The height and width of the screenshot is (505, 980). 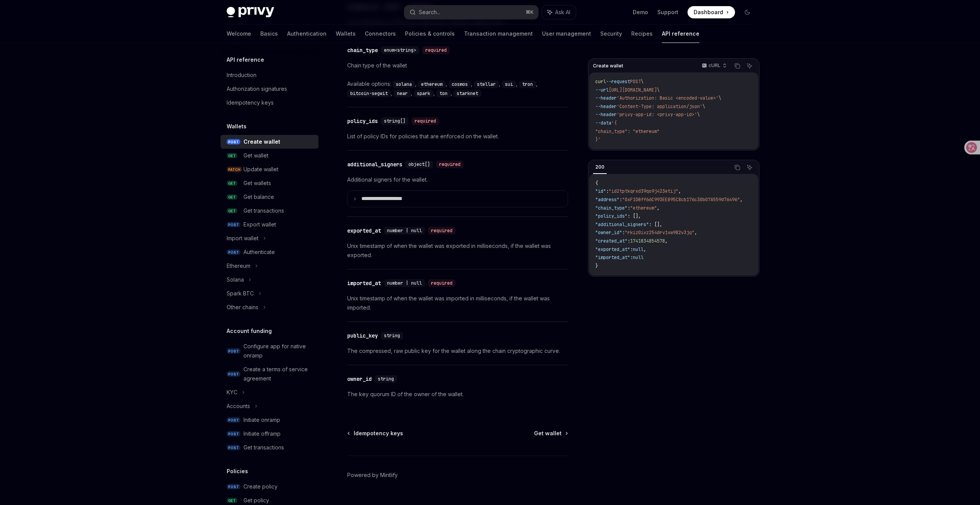 What do you see at coordinates (235, 279) in the screenshot?
I see `div: Solana` at bounding box center [235, 279].